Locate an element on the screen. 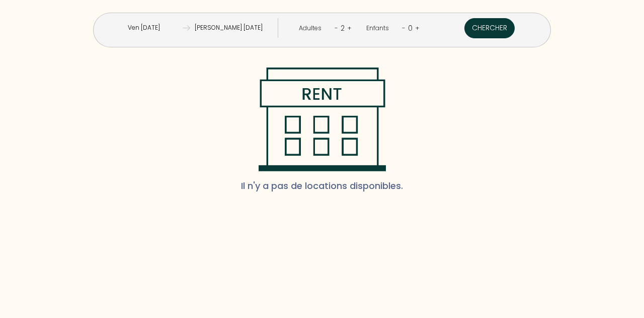 The width and height of the screenshot is (644, 318). div: 2 is located at coordinates (343, 28).